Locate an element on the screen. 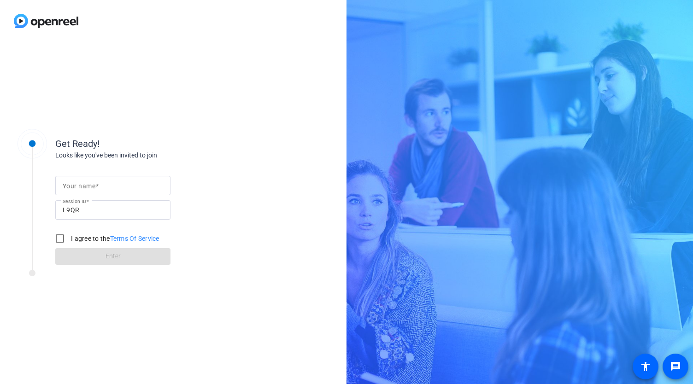  label: I agree to the is located at coordinates (114, 239).